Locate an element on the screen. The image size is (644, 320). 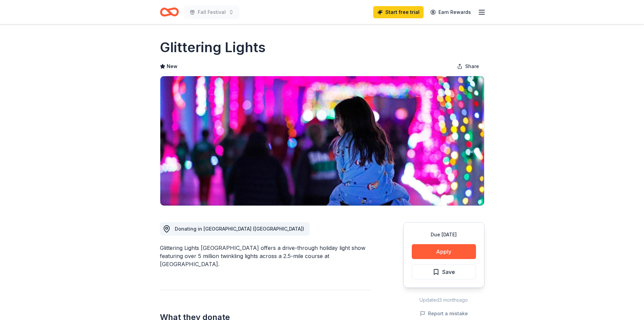
img: Image for Glittering Lights is located at coordinates (322, 141).